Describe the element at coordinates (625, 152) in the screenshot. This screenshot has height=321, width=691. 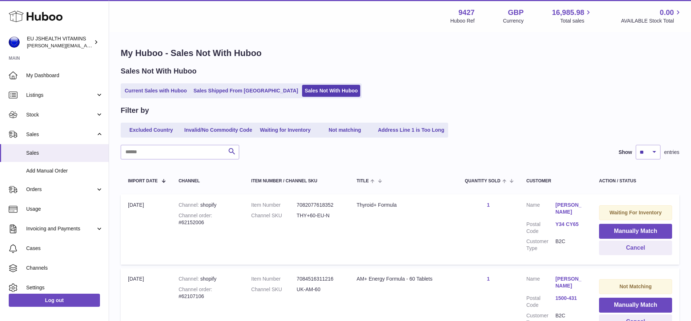
I see `label: Show` at that location.